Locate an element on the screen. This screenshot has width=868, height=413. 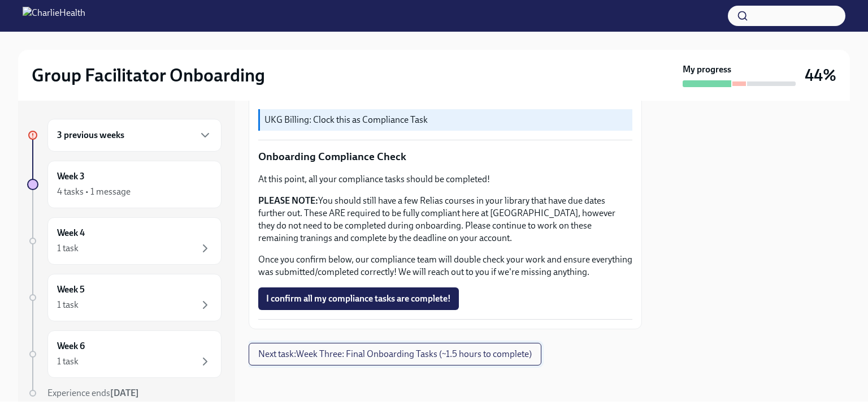
p: Onboarding Compliance Check is located at coordinates (445, 157).